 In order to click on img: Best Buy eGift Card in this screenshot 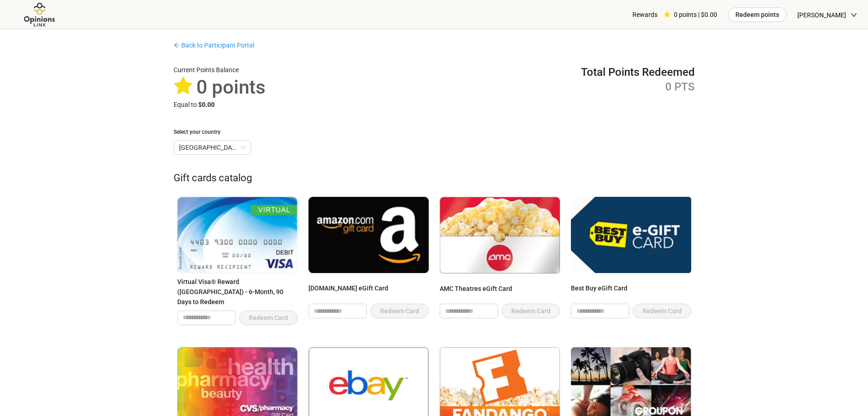, I will do `click(632, 235)`.